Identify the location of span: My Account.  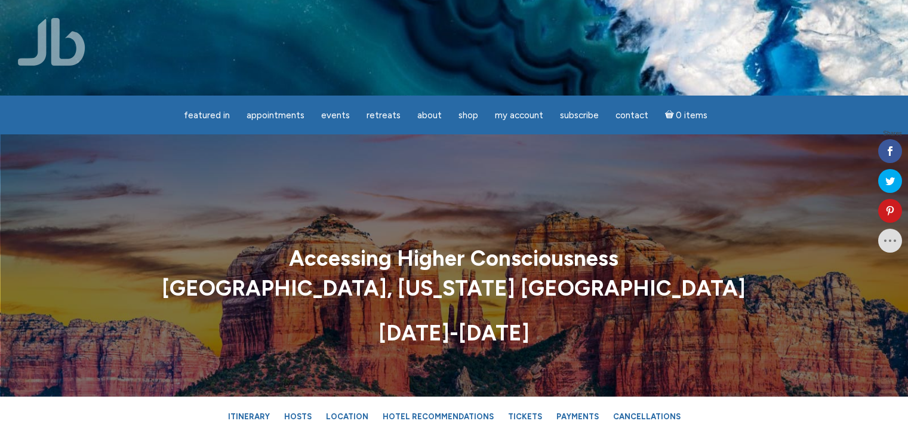
(519, 115).